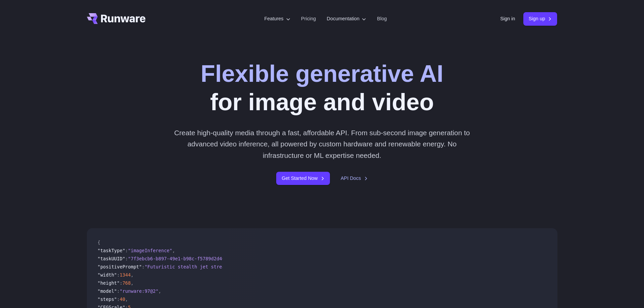 This screenshot has width=644, height=308. What do you see at coordinates (150, 250) in the screenshot?
I see `span: "imageInference"` at bounding box center [150, 250].